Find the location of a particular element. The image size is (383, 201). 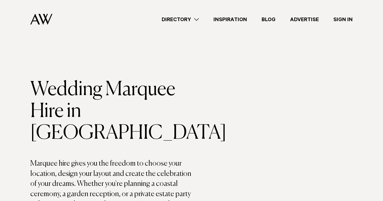

a: Advertise is located at coordinates (304, 19).